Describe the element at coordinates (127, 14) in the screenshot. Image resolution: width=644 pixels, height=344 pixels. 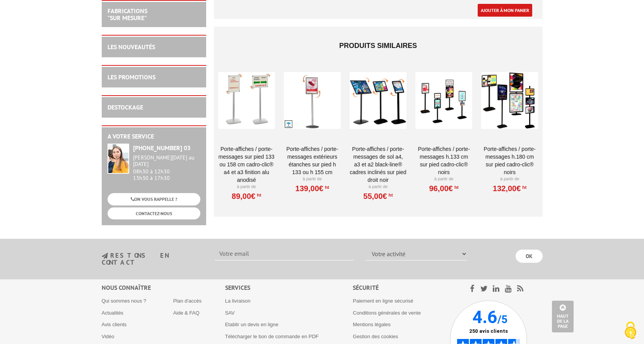
I see `a: FABRICATIONS"Sur Mesure"` at that location.